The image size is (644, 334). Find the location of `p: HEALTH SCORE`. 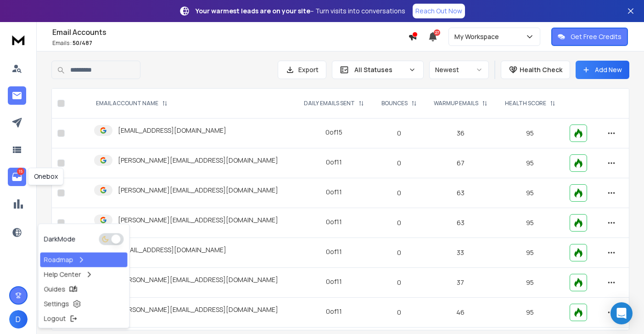

p: HEALTH SCORE is located at coordinates (526, 103).